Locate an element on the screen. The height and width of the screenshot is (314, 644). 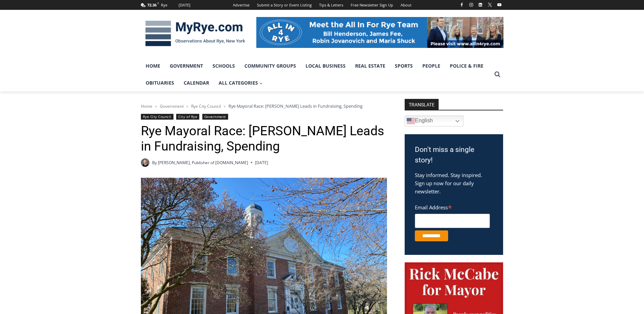
img: en is located at coordinates (411, 121).